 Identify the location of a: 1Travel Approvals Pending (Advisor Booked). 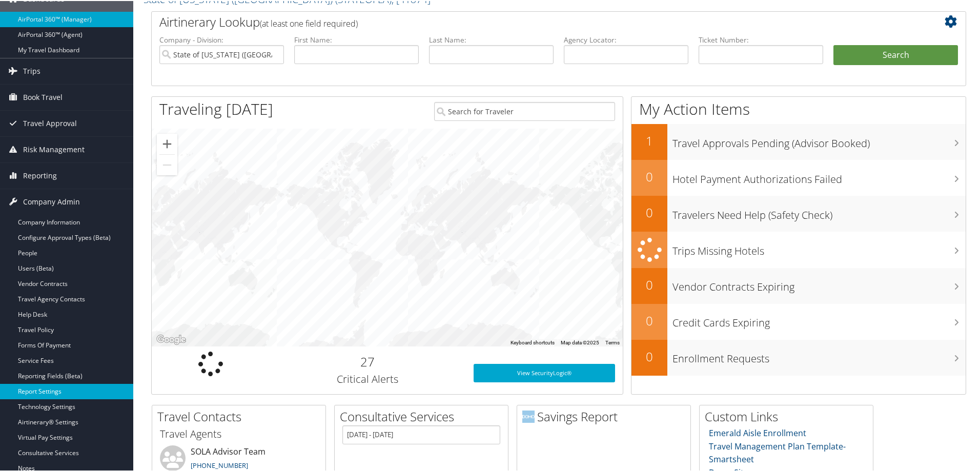
(799, 141).